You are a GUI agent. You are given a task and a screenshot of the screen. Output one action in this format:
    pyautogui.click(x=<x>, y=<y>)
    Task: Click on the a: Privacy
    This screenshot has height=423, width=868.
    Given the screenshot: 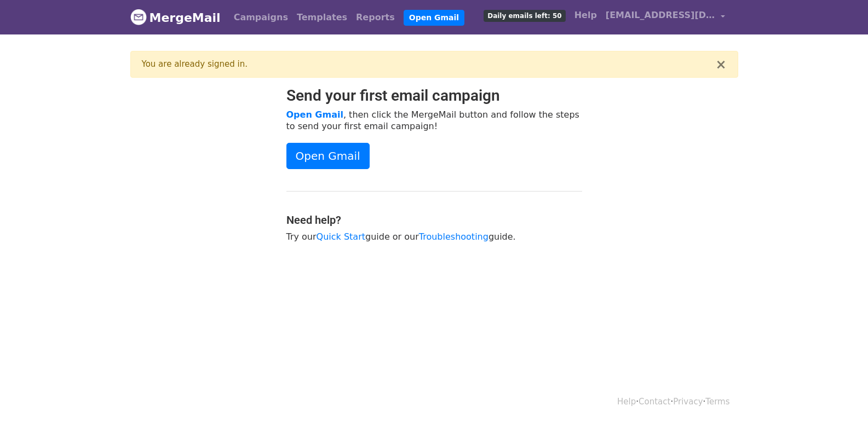 What is the action you would take?
    pyautogui.click(x=688, y=402)
    